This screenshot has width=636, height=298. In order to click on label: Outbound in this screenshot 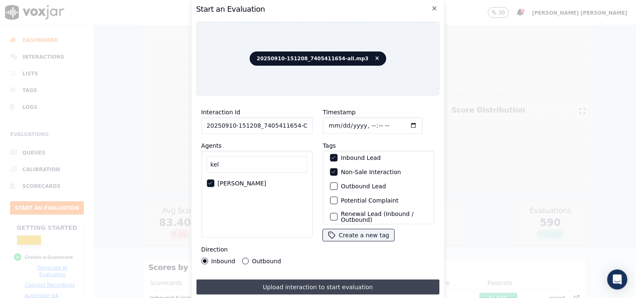, I will do `click(266, 262)`.